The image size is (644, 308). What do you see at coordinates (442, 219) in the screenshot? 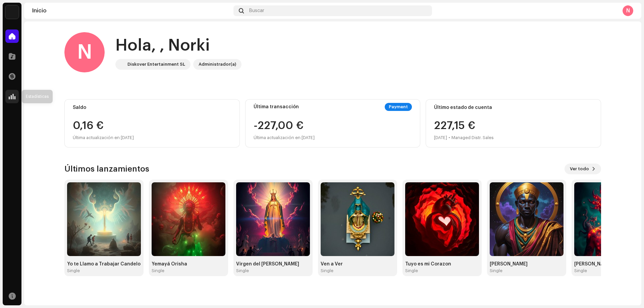
I see `img: 16ad447b-9bdf-4d7a-8ff0-e2fac2a0b5d2` at bounding box center [442, 219].